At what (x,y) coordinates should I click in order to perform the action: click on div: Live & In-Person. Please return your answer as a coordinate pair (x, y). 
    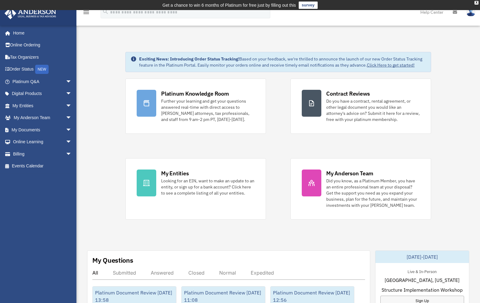
    Looking at the image, I should click on (422, 271).